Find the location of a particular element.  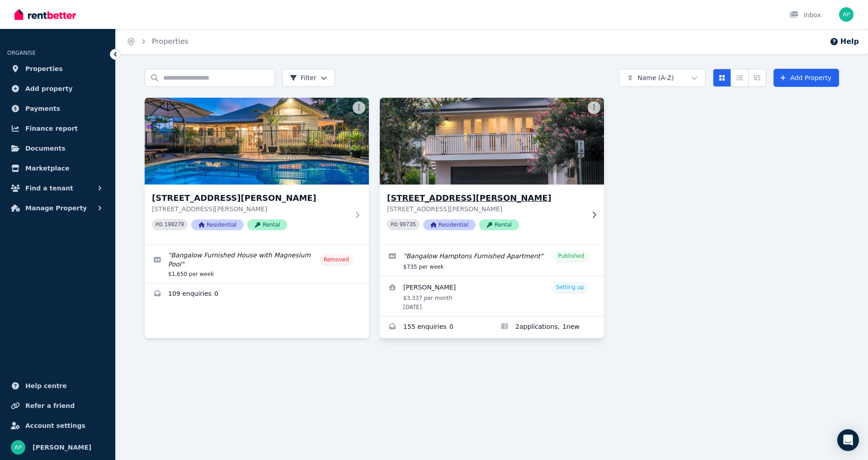

a: Applications for 2A Sansom Street, Bangalow is located at coordinates (548, 327).